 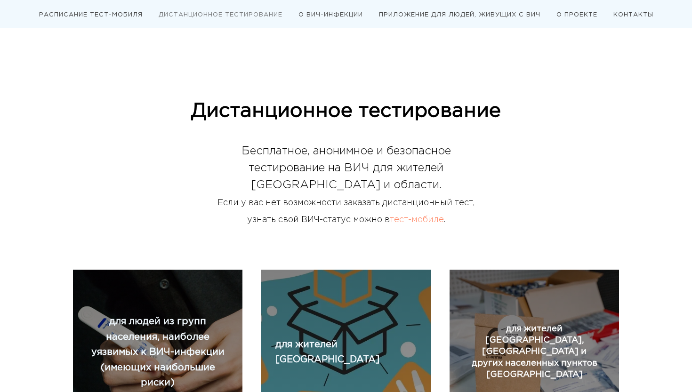 What do you see at coordinates (459, 15) in the screenshot?
I see `a: ПРИЛОЖЕНИЕ ДЛЯ ЛЮДЕЙ, ЖИВУЩИХ С ВИЧ` at bounding box center [459, 15].